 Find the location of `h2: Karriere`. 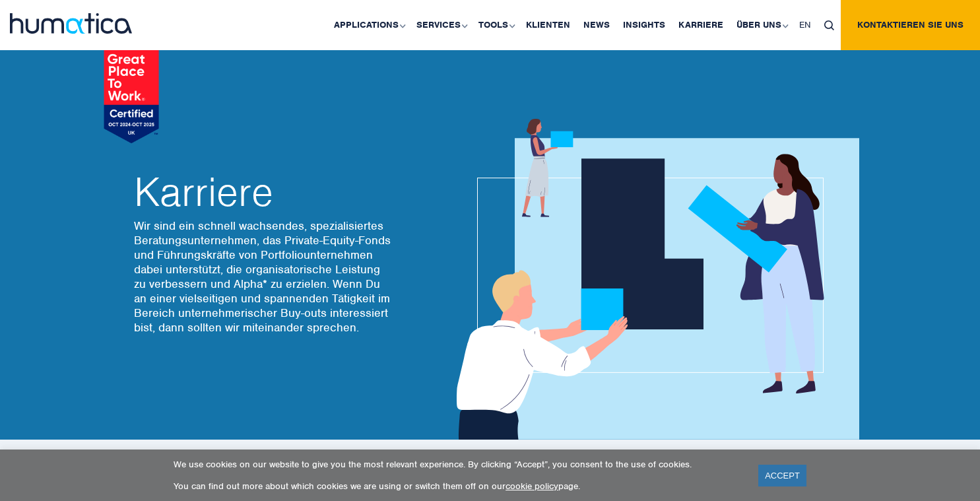

h2: Karriere is located at coordinates (263, 192).